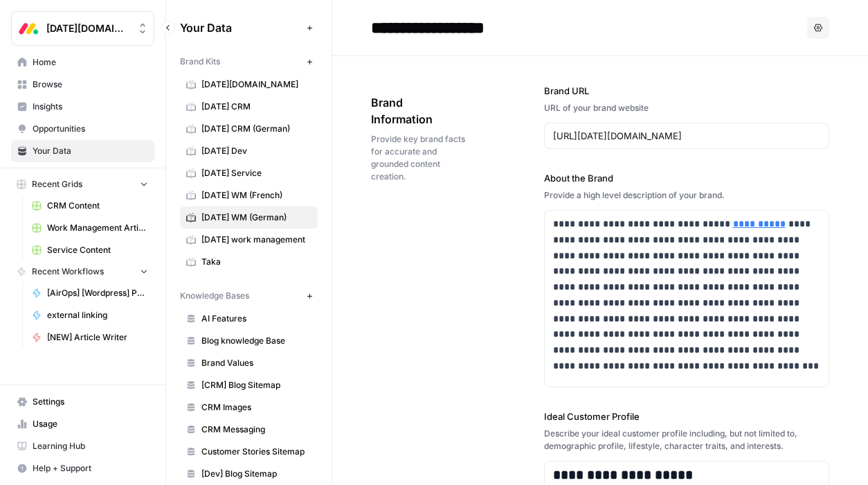 The width and height of the screenshot is (868, 485). Describe the element at coordinates (29, 29) in the screenshot. I see `img: Monday.com Logo` at that location.